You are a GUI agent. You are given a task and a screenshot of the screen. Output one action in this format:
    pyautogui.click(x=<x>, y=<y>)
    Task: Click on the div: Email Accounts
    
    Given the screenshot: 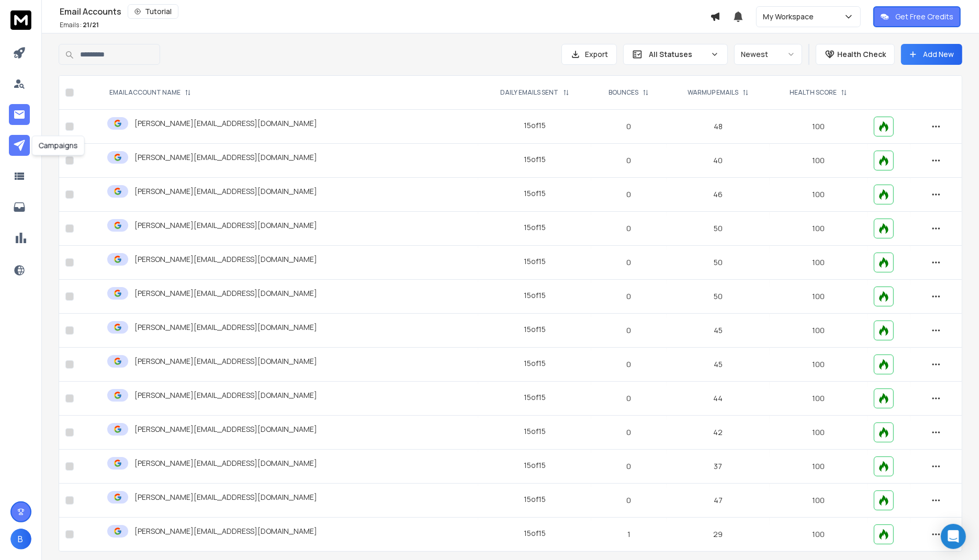 What is the action you would take?
    pyautogui.click(x=385, y=11)
    